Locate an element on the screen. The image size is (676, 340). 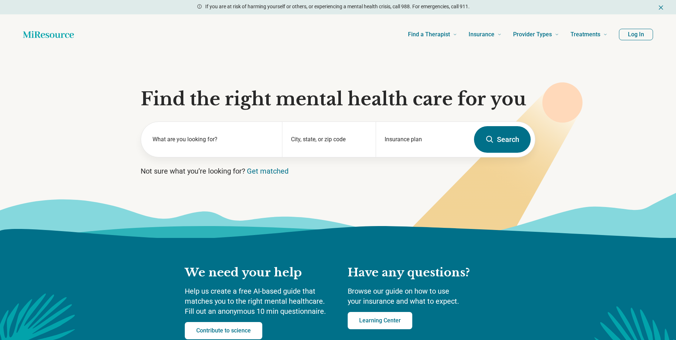
a: Learning Center is located at coordinates (380, 320).